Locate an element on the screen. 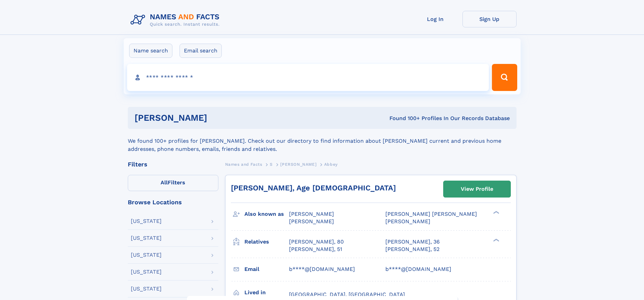 Image resolution: width=644 pixels, height=300 pixels. h3: Relatives is located at coordinates (267, 242).